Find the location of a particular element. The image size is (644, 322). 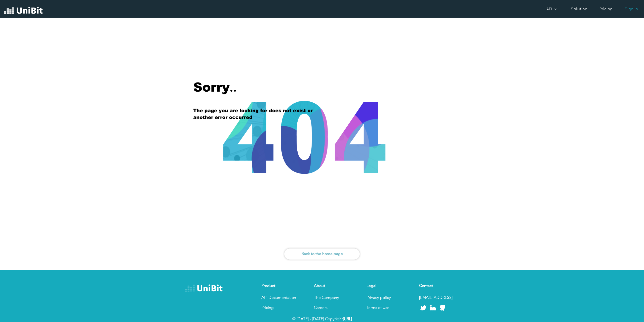

a: Careers is located at coordinates (321, 308).